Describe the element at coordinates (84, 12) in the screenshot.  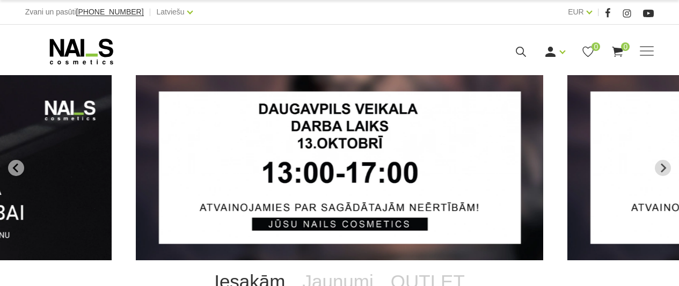
I see `div: Zvani un pasūti` at that location.